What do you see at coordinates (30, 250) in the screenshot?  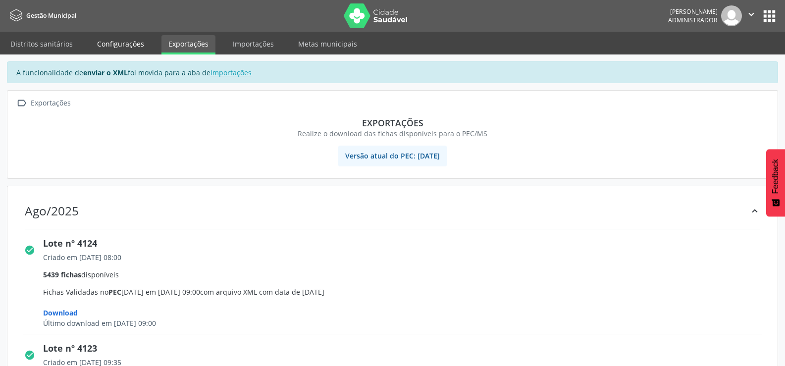 I see `i: check_circle` at bounding box center [30, 250].